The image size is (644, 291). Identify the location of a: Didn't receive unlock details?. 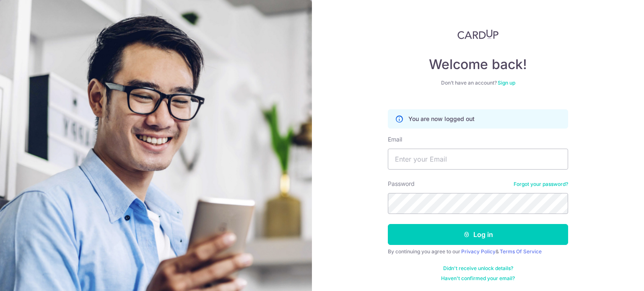
(478, 268).